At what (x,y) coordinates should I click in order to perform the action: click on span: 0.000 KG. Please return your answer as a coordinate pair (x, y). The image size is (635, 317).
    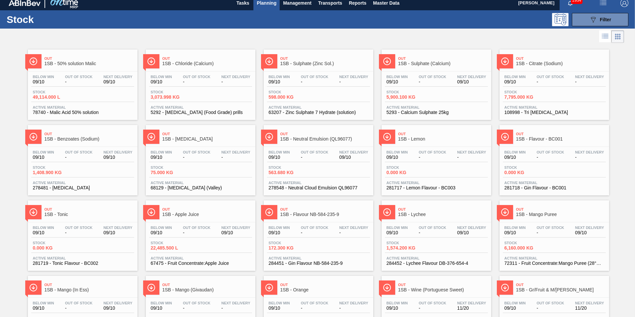
    Looking at the image, I should click on (410, 172).